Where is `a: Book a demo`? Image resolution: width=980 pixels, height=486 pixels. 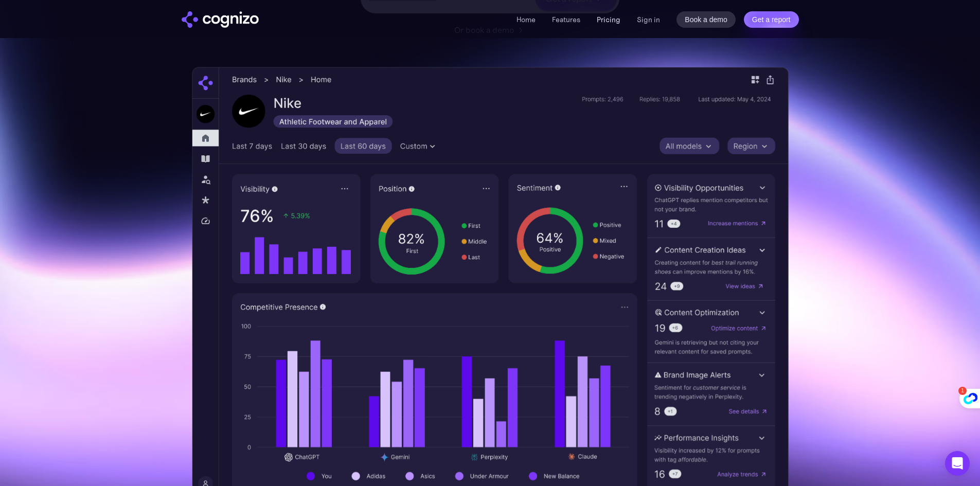
a: Book a demo is located at coordinates (706, 20).